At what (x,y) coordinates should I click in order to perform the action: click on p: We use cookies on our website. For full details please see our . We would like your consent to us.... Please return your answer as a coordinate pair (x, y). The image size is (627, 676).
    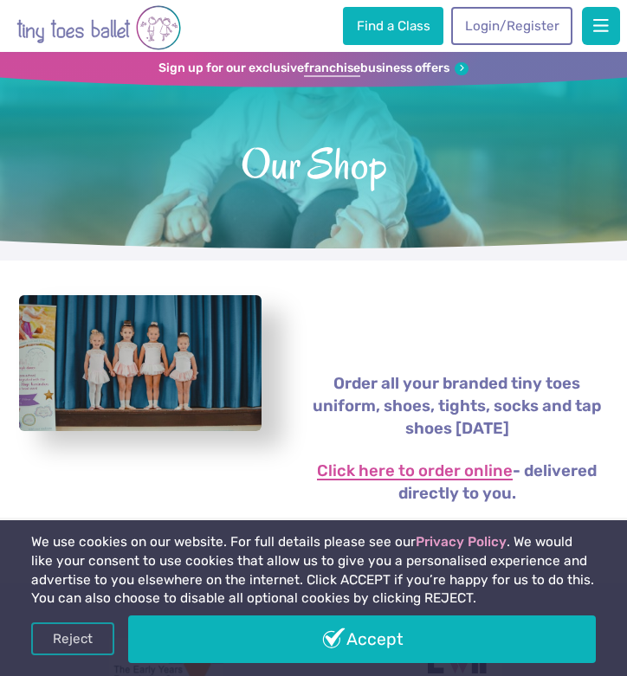
    Looking at the image, I should click on (313, 571).